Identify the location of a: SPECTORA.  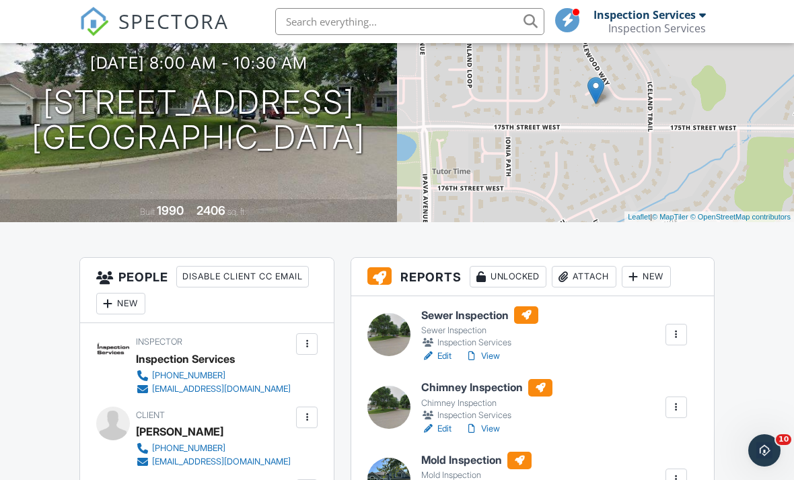
(154, 32).